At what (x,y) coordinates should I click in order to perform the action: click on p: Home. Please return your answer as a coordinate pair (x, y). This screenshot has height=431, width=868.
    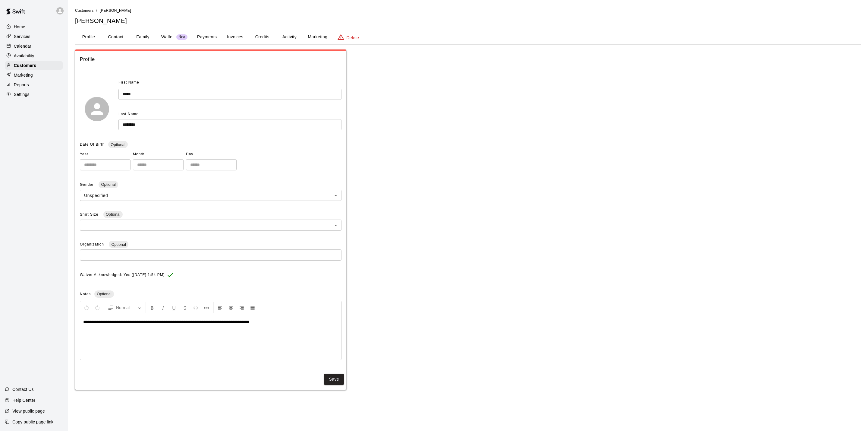
    Looking at the image, I should click on (20, 27).